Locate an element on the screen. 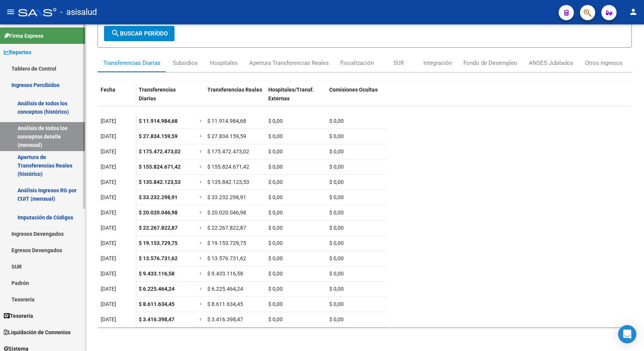  div: Transferencias Diarias is located at coordinates (132, 63).